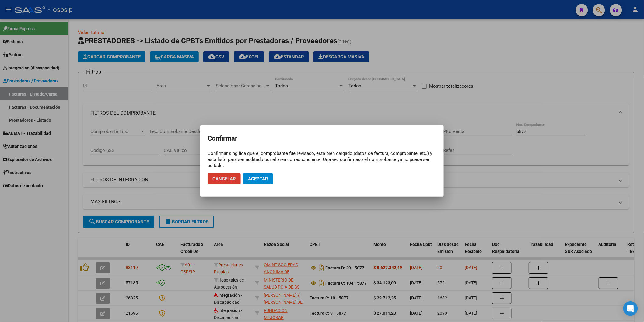  What do you see at coordinates (224, 179) in the screenshot?
I see `span: Cancelar` at bounding box center [224, 179].